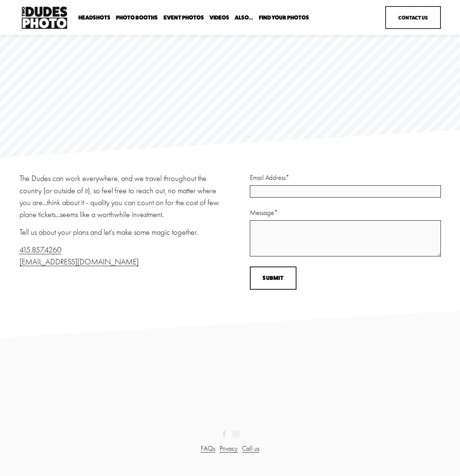  What do you see at coordinates (229, 449) in the screenshot?
I see `a: Privacy` at bounding box center [229, 449].